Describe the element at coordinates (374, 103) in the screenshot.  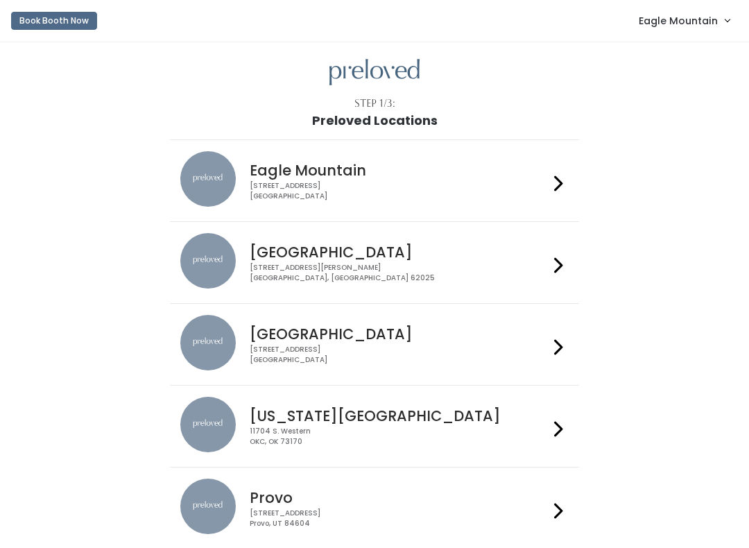
I see `div: Step 1/3:` at that location.